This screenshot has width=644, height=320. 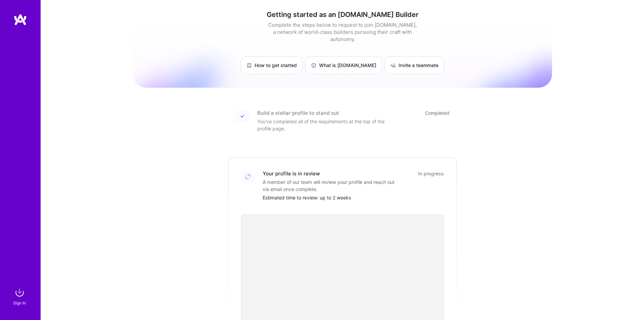 What do you see at coordinates (298, 113) in the screenshot?
I see `div: Build a stellar profile to stand out` at bounding box center [298, 113].